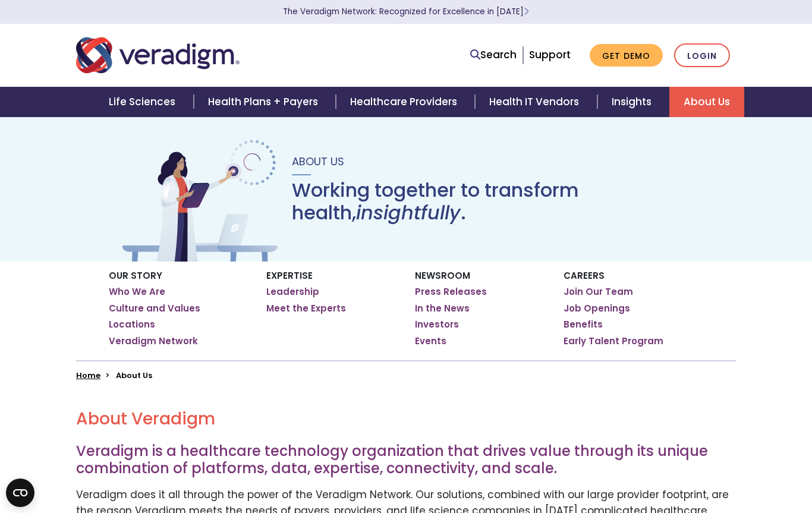 The width and height of the screenshot is (812, 513). What do you see at coordinates (20, 493) in the screenshot?
I see `button: Open CMP widget` at bounding box center [20, 493].